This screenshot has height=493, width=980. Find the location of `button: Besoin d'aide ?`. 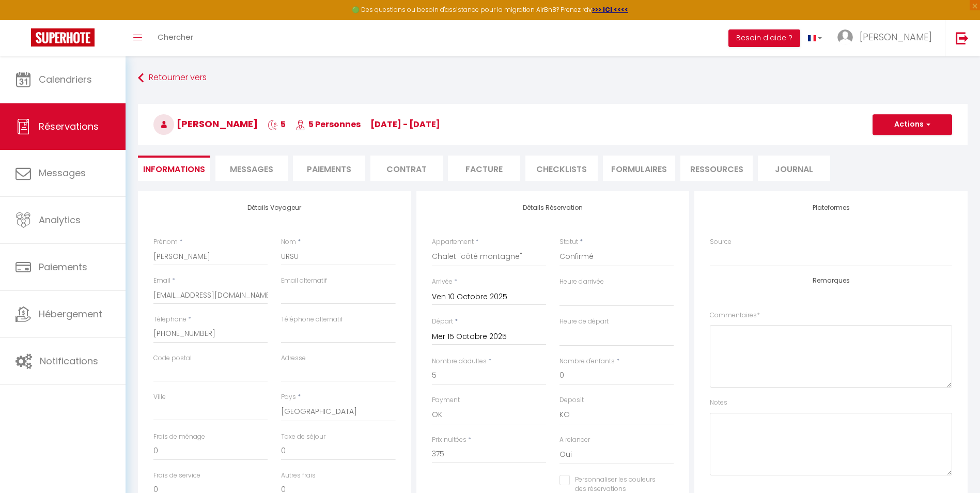

button: Besoin d'aide ? is located at coordinates (764, 38).